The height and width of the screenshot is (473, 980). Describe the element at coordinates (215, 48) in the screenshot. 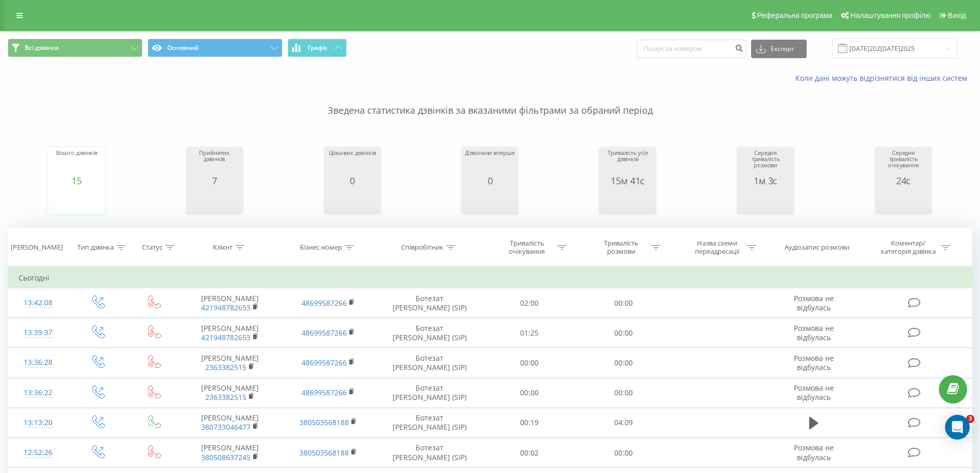

I see `button: Основний` at that location.